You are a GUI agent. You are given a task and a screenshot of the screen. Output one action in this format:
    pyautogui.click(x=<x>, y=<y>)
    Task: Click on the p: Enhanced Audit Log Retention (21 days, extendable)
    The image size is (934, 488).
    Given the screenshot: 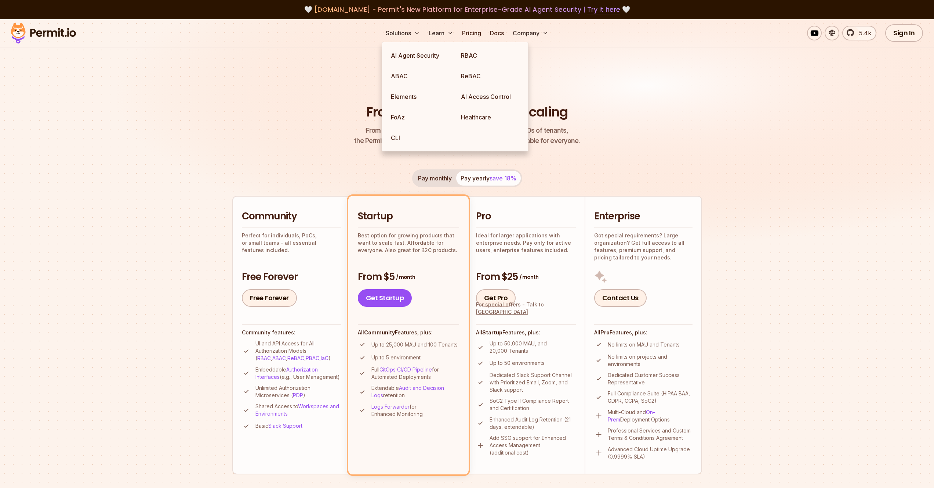 What is the action you would take?
    pyautogui.click(x=533, y=423)
    